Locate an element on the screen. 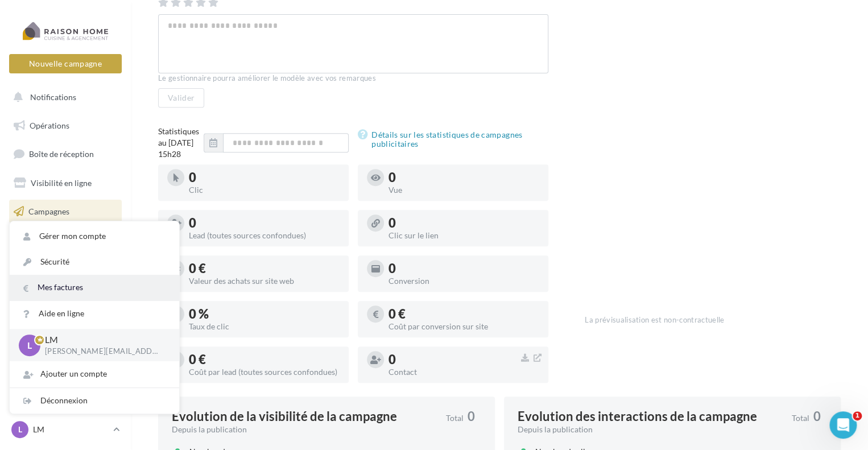 Image resolution: width=868 pixels, height=450 pixels. span: Boîte de réception is located at coordinates (61, 153).